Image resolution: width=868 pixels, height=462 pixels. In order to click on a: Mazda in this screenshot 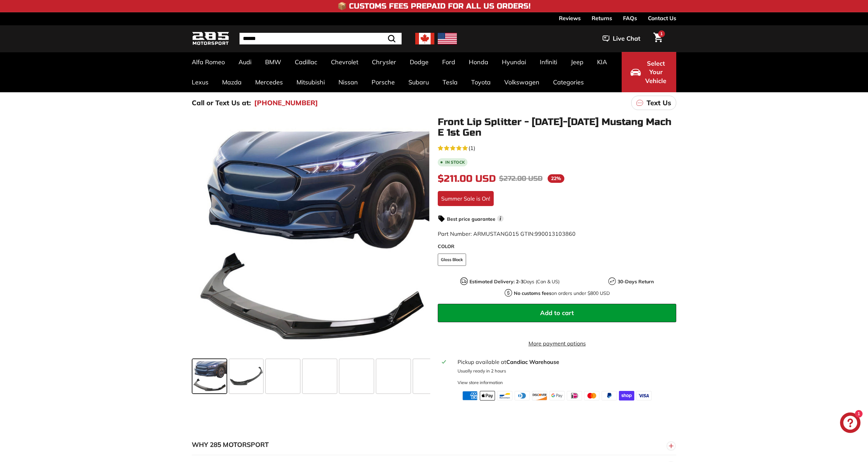, I will do `click(232, 82)`.